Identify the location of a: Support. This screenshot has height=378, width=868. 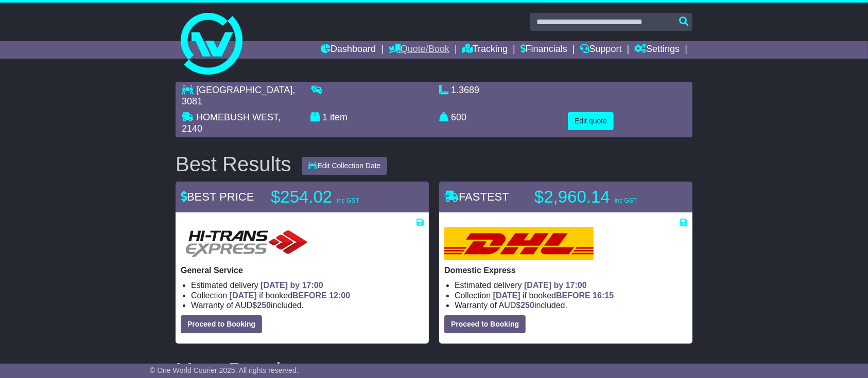
(600, 50).